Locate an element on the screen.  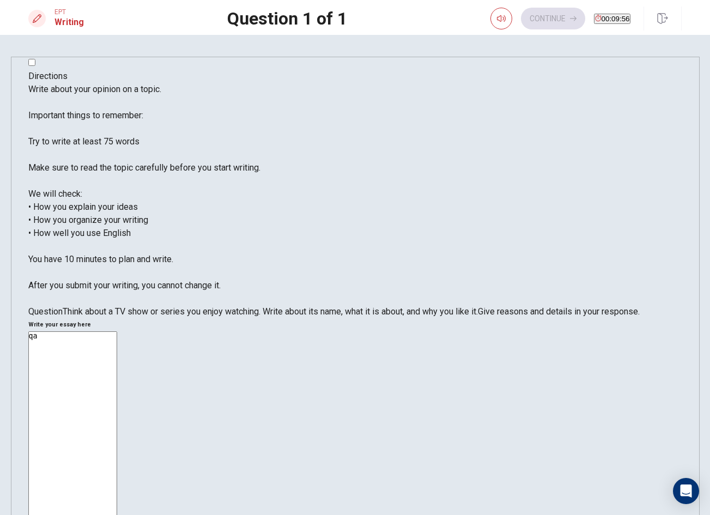
h1: Question 1 of 1 is located at coordinates (287, 19).